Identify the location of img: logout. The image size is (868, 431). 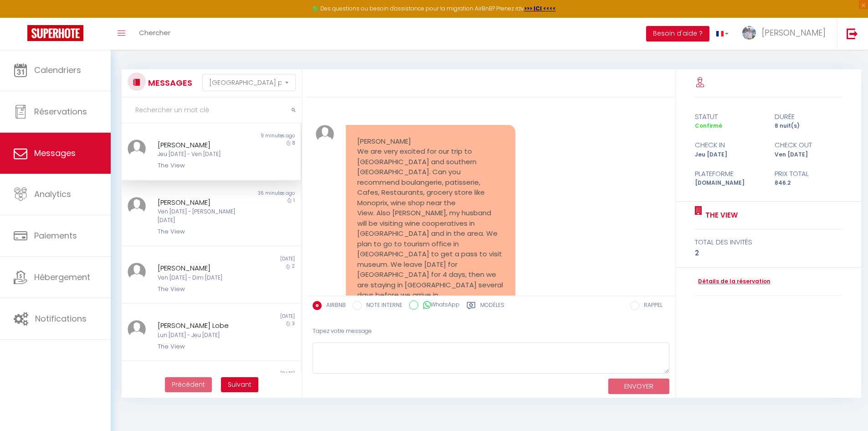
(853, 34).